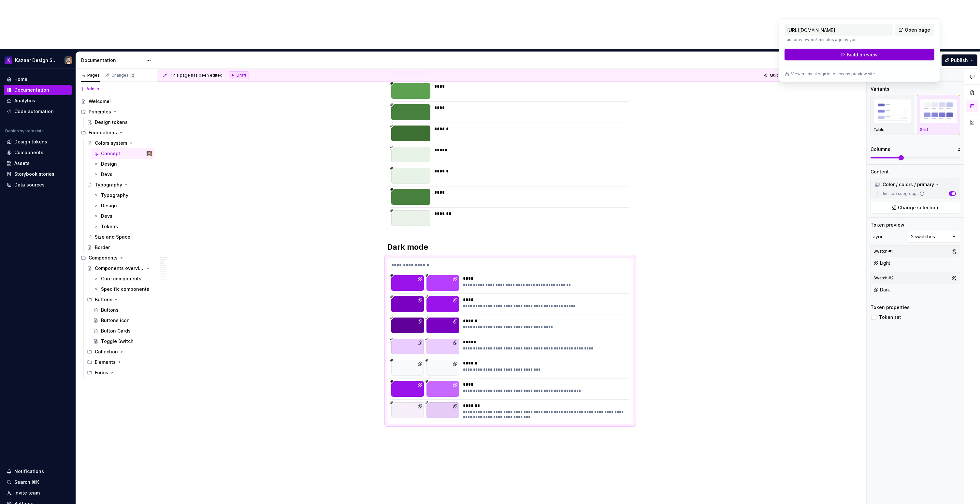 The height and width of the screenshot is (504, 980). What do you see at coordinates (102, 247) in the screenshot?
I see `div: Border` at bounding box center [102, 247].